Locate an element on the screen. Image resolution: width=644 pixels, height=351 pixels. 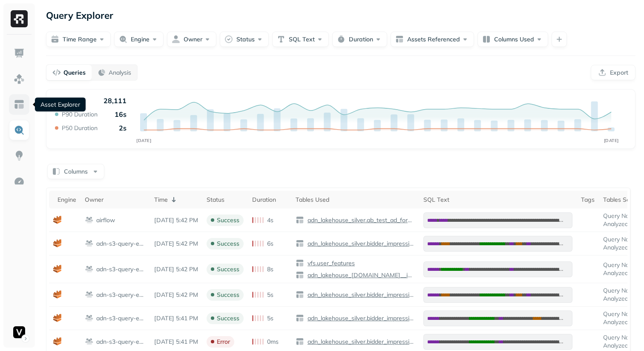
img: Insights is located at coordinates (19, 156).